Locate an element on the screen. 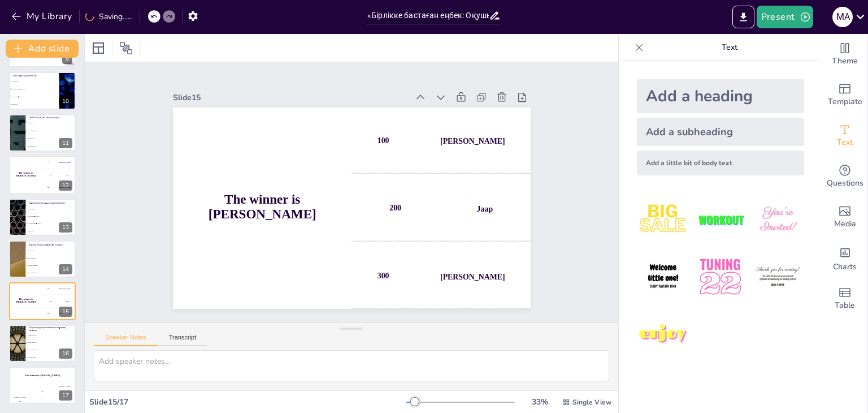 This screenshot has width=868, height=413. span: Жұмыс істеп, нәтижеге жету is located at coordinates (34, 88).